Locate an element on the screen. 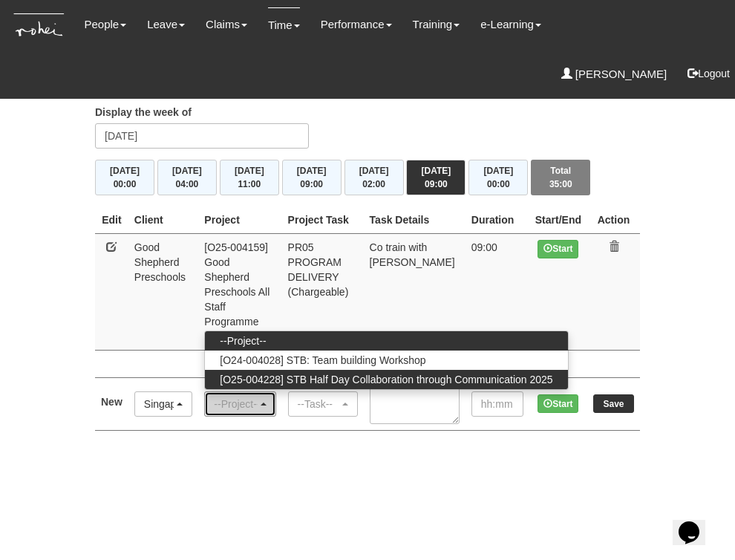 Image resolution: width=735 pixels, height=560 pixels. span: 35:00 is located at coordinates (561, 184).